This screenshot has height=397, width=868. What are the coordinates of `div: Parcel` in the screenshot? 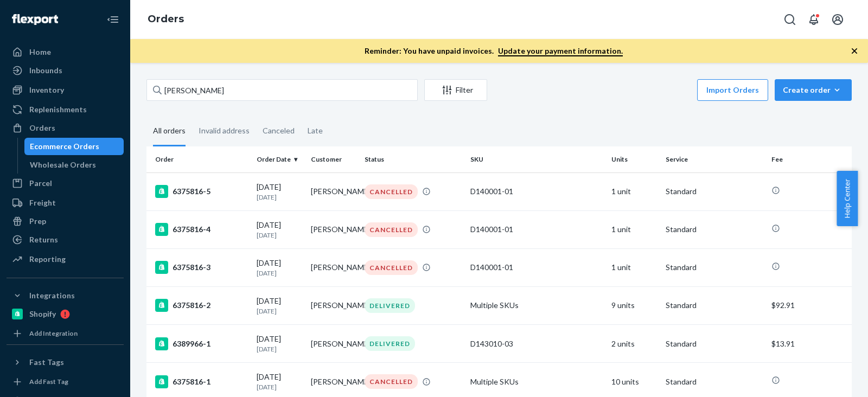 It's located at (41, 183).